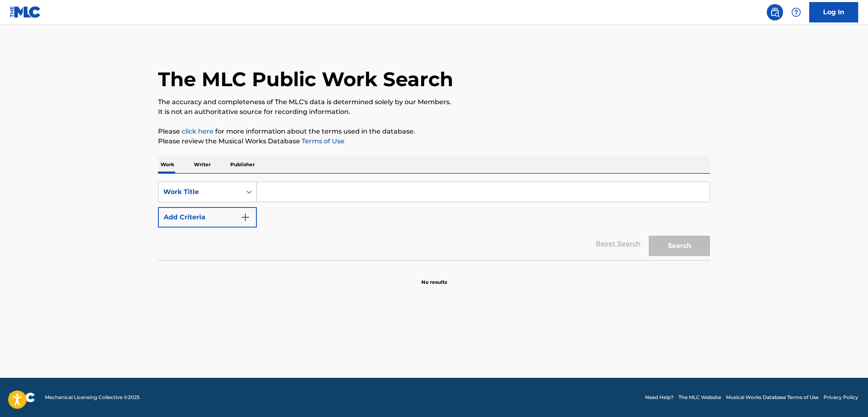 Image resolution: width=868 pixels, height=417 pixels. What do you see at coordinates (246, 218) in the screenshot?
I see `img: 9d2ae6d4665cec9f34b9.svg` at bounding box center [246, 218].